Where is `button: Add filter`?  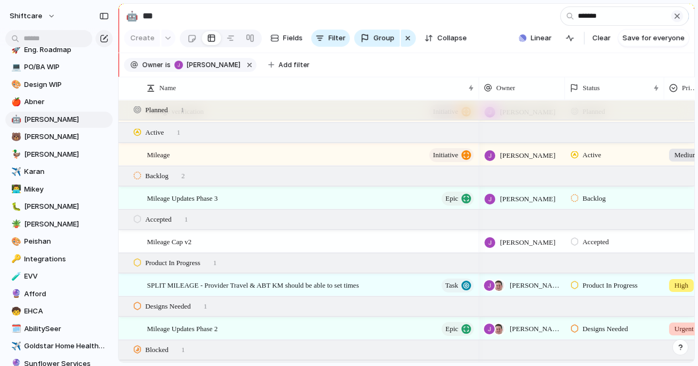 button: Add filter is located at coordinates (289, 65).